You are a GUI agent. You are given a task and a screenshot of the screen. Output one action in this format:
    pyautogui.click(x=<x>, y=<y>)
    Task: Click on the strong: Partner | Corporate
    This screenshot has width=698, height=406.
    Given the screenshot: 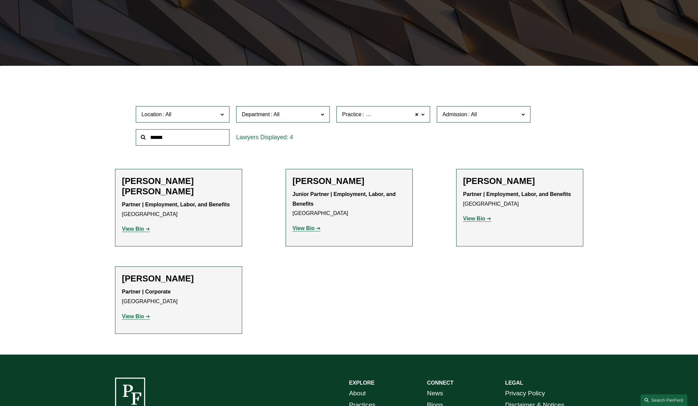 What is the action you would take?
    pyautogui.click(x=146, y=292)
    